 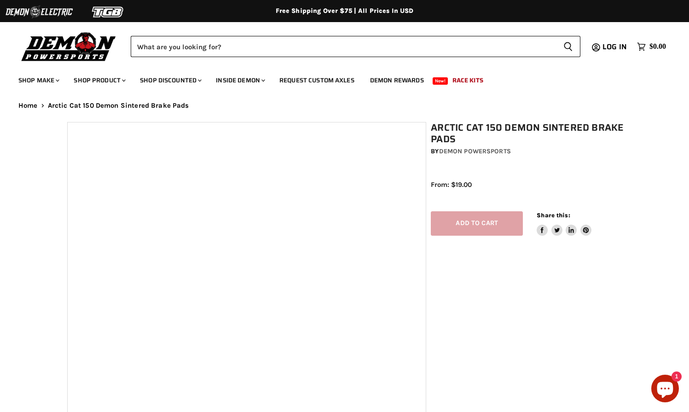 What do you see at coordinates (69, 46) in the screenshot?
I see `img: Demon Powersports` at bounding box center [69, 46].